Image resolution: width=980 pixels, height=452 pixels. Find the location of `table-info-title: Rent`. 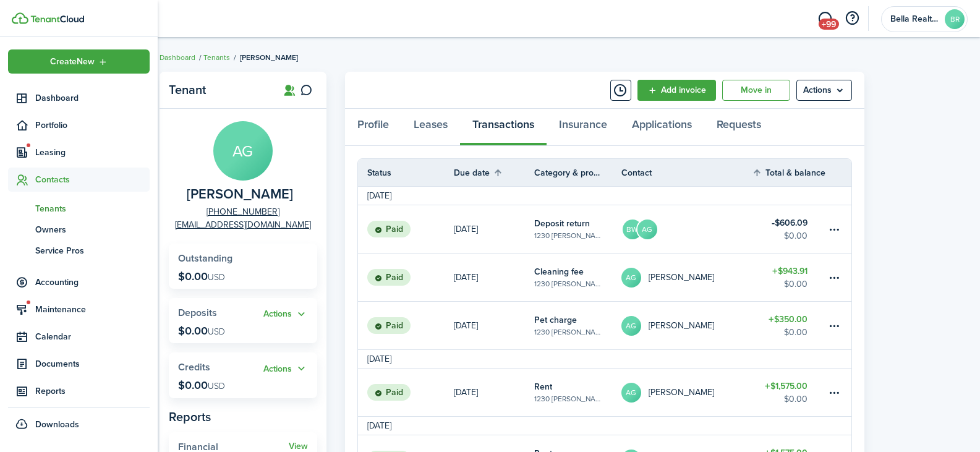

table-info-title: Rent is located at coordinates (543, 386).